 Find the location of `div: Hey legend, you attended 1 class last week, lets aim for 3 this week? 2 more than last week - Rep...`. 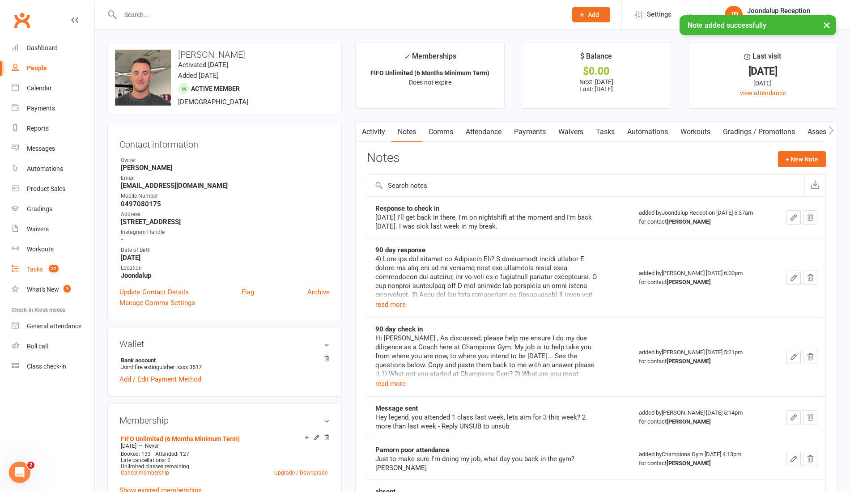

div: Hey legend, you attended 1 class last week, lets aim for 3 this week? 2 more than last week - Rep... is located at coordinates (487, 422).